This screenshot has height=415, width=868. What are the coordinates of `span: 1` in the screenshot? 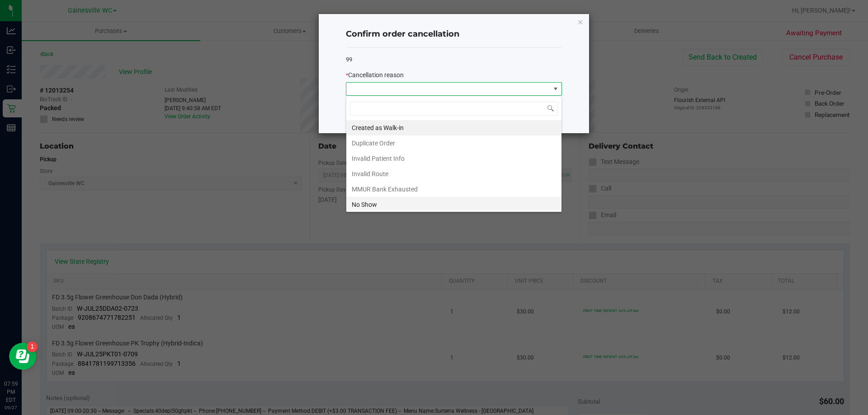 It's located at (5, 5).